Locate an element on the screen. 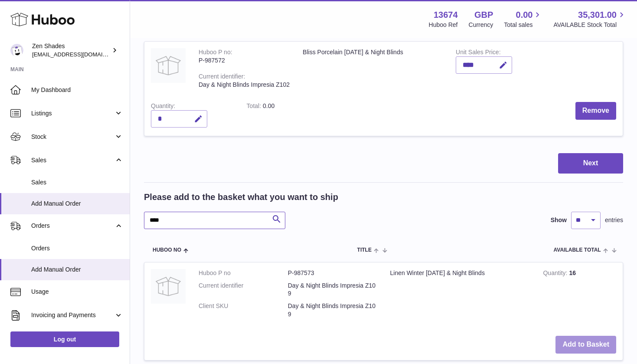 This screenshot has width=637, height=364. div: Zen Shades is located at coordinates (71, 50).